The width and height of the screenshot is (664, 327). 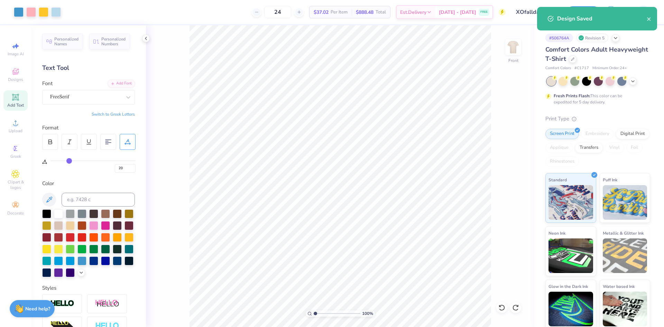 What do you see at coordinates (47, 83) in the screenshot?
I see `label: Font` at bounding box center [47, 83].